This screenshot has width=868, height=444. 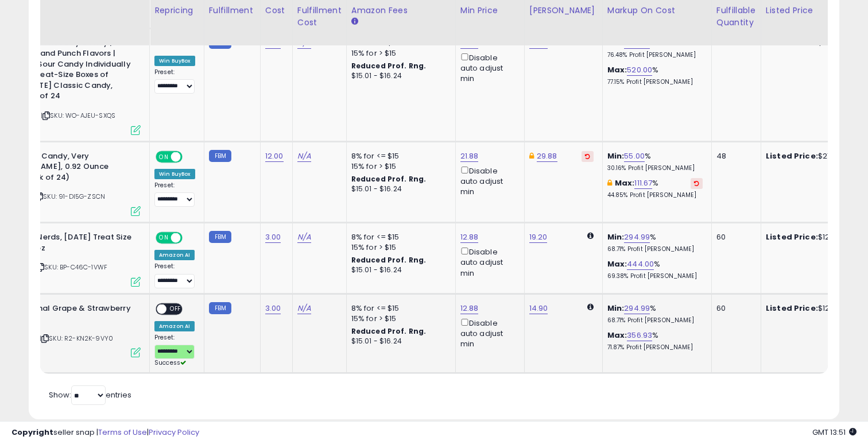 What do you see at coordinates (105, 432) in the screenshot?
I see `div: seller snap | |` at bounding box center [105, 432].